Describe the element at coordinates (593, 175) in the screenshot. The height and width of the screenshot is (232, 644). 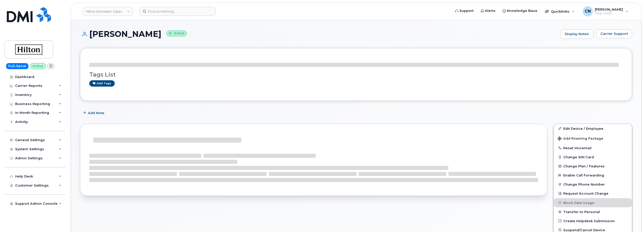
I see `button: Enable Call Forwarding` at that location.